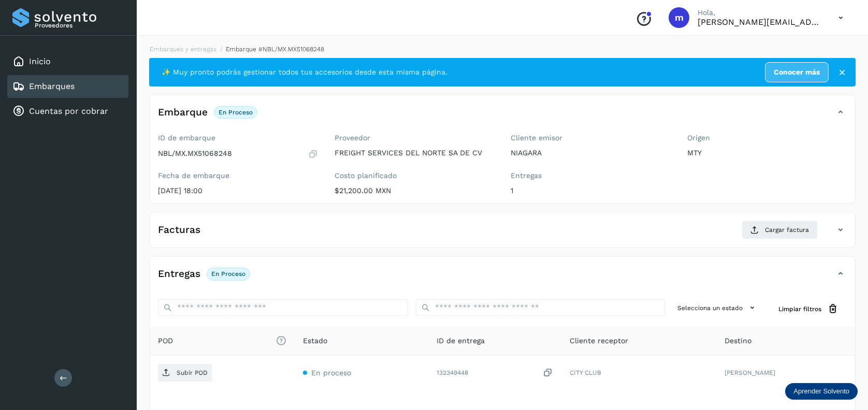 This screenshot has width=868, height=410. What do you see at coordinates (179, 230) in the screenshot?
I see `h4: Facturas` at bounding box center [179, 230].